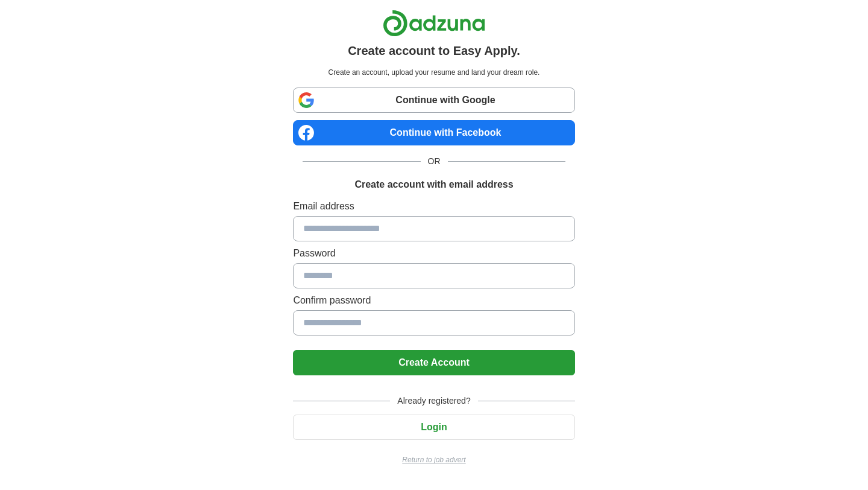 Image resolution: width=868 pixels, height=490 pixels. I want to click on img: Adzuna logo, so click(434, 23).